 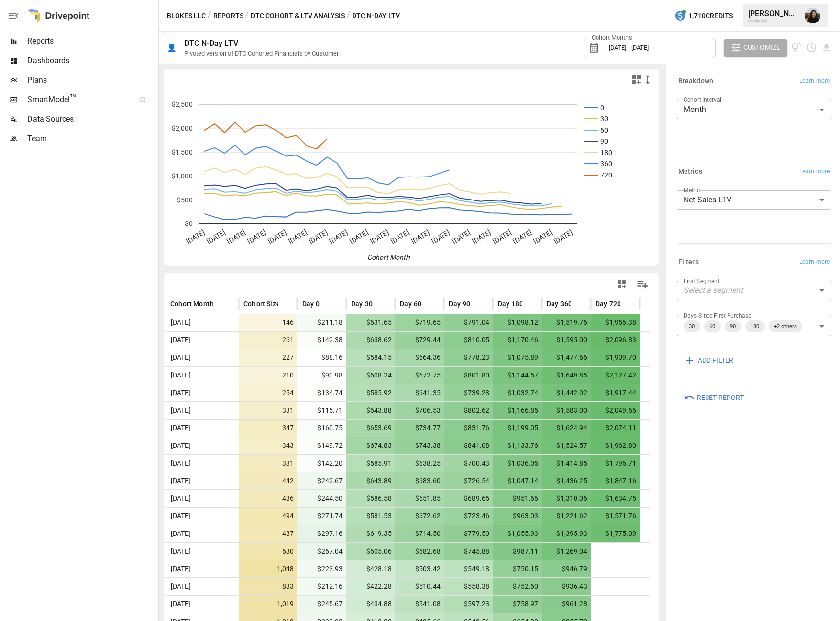 I want to click on span: Plans, so click(x=92, y=80).